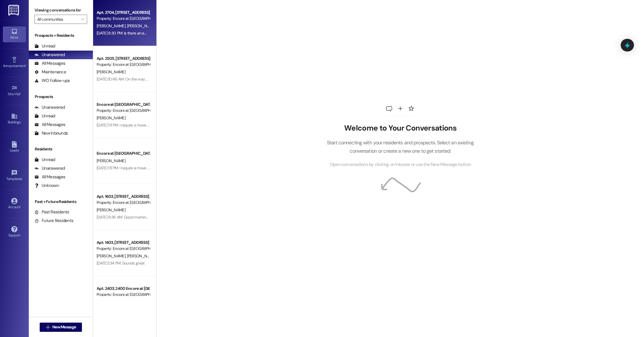 Image resolution: width=644 pixels, height=337 pixels. What do you see at coordinates (54, 220) in the screenshot?
I see `div: Future Residents` at bounding box center [54, 220].